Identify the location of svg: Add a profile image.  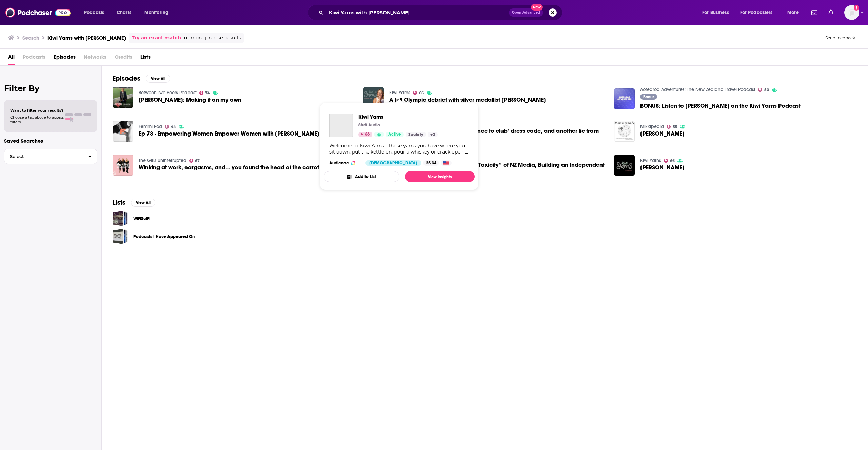
(857, 8).